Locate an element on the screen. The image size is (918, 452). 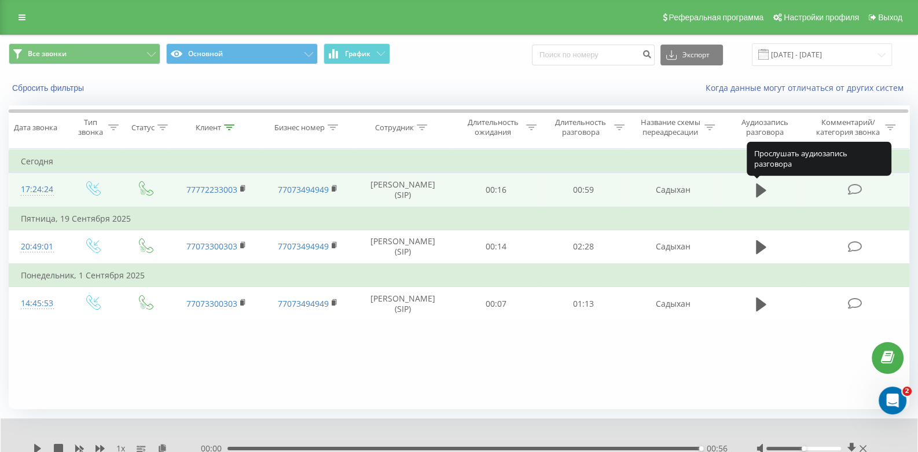
td: 01:13 is located at coordinates (583, 304).